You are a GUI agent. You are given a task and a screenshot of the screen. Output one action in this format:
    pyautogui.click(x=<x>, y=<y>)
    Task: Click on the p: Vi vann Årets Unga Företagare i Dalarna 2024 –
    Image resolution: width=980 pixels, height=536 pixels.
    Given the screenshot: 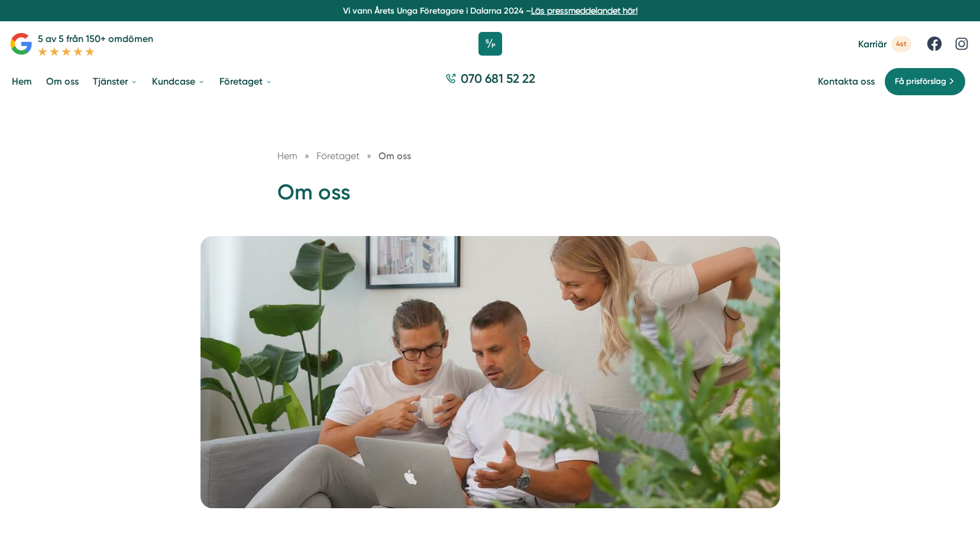 What is the action you would take?
    pyautogui.click(x=490, y=11)
    